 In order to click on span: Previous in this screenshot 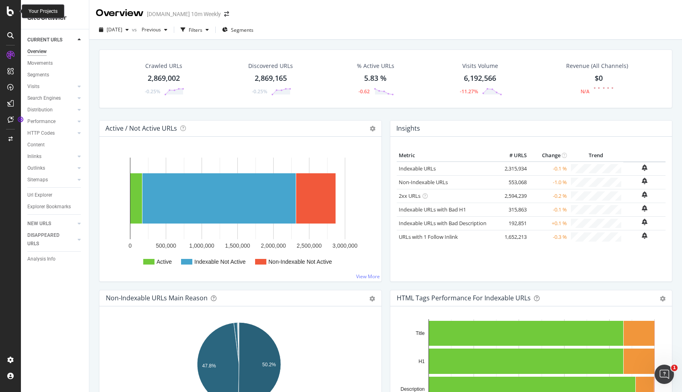, I will do `click(150, 29)`.